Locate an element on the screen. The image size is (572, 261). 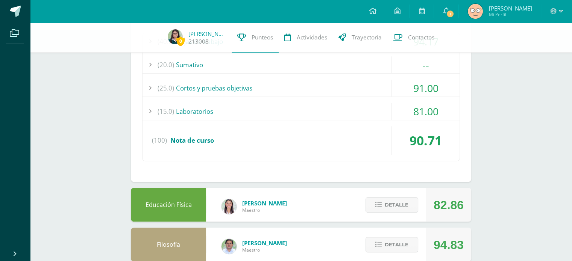
img: ec776638e2b37e158411211b4036a738.png is located at coordinates (475, 11).